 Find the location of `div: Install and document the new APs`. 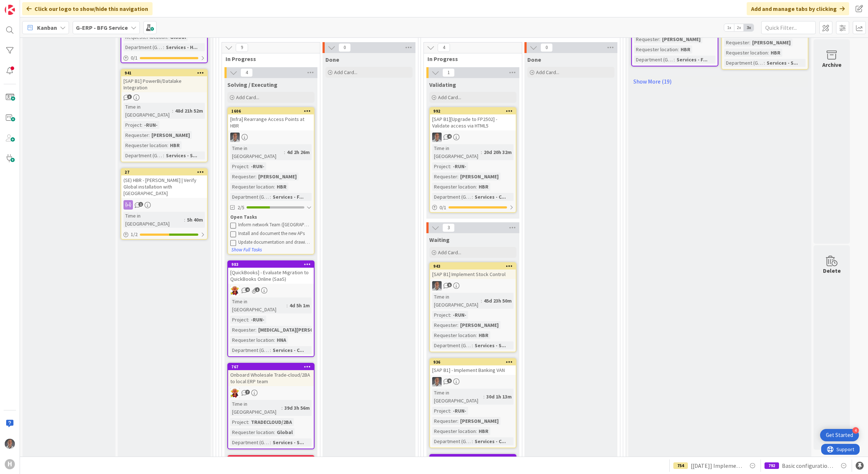

div: Install and document the new APs is located at coordinates (275, 233).